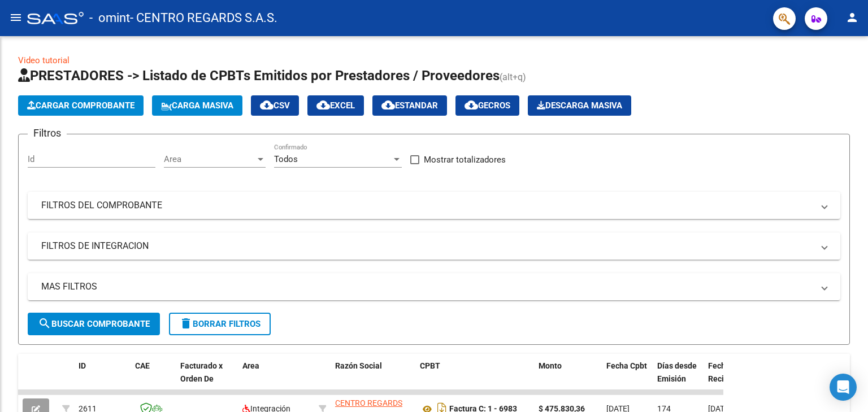  What do you see at coordinates (487, 106) in the screenshot?
I see `button: Gecros` at bounding box center [487, 106].